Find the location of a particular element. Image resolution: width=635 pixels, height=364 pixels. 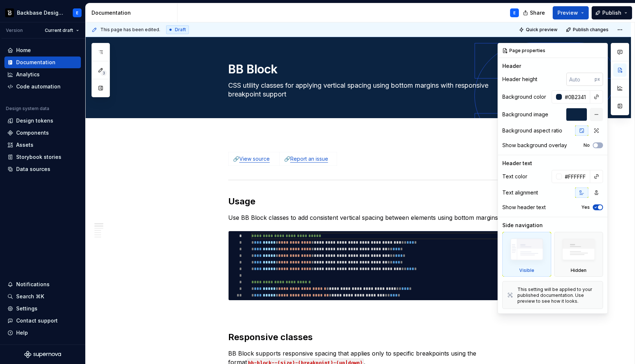

a: Settings is located at coordinates (43, 308).